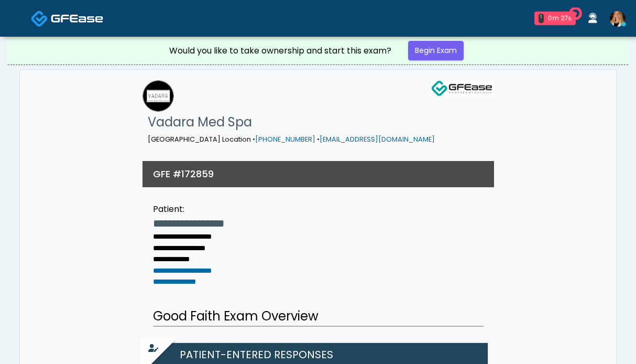 Image resolution: width=636 pixels, height=364 pixels. What do you see at coordinates (67, 18) in the screenshot?
I see `a: Docovia` at bounding box center [67, 18].